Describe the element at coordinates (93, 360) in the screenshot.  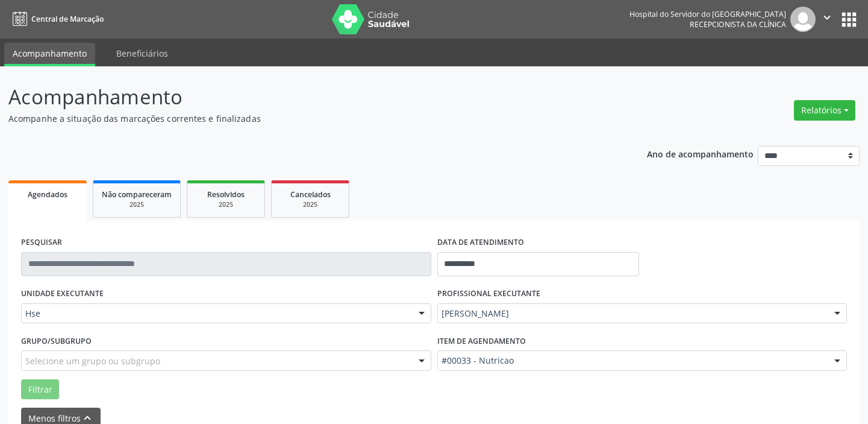
I see `span: Selecione um grupo ou subgrupo` at that location.